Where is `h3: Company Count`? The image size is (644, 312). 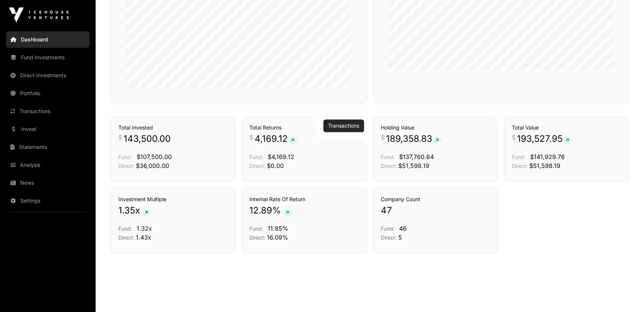 h3: Company Count is located at coordinates (435, 199).